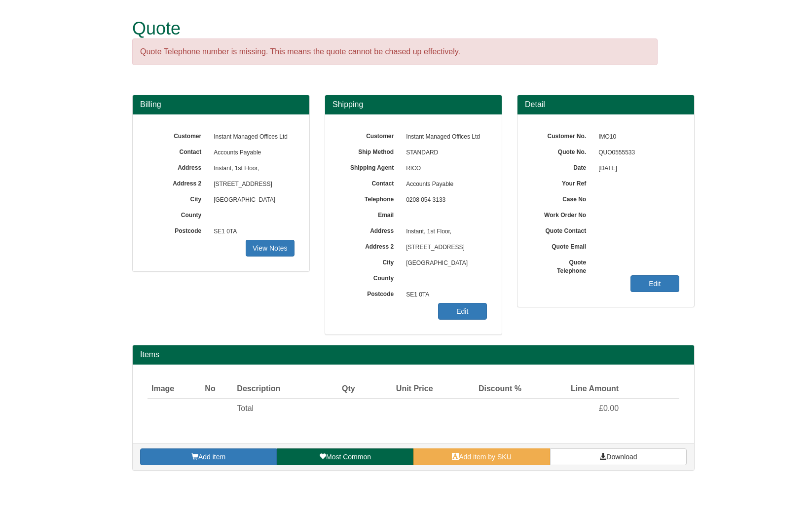  I want to click on a: Download, so click(619, 457).